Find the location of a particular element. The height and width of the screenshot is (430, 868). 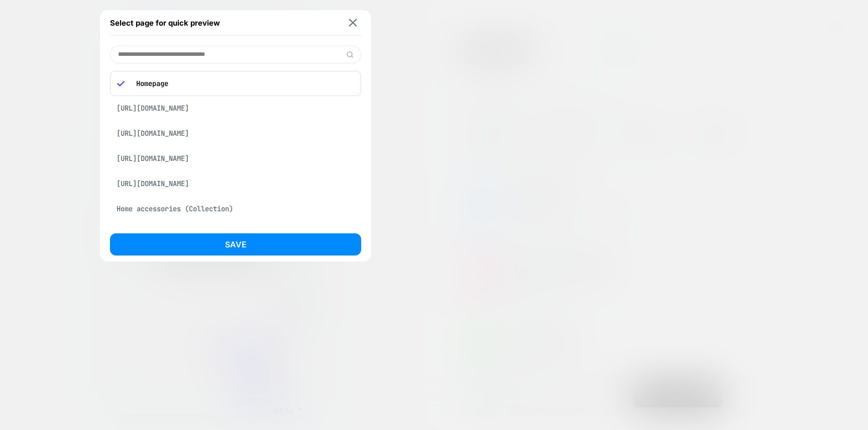

a: מצעי כותנה סרוקה is located at coordinates (128, 310).